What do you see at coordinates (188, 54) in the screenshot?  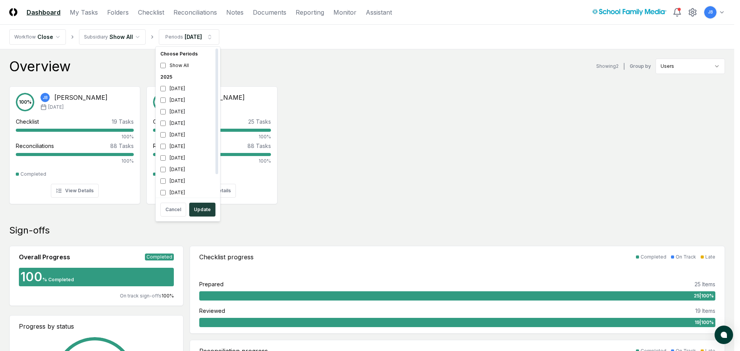 I see `div: Choose Periods` at bounding box center [188, 54].